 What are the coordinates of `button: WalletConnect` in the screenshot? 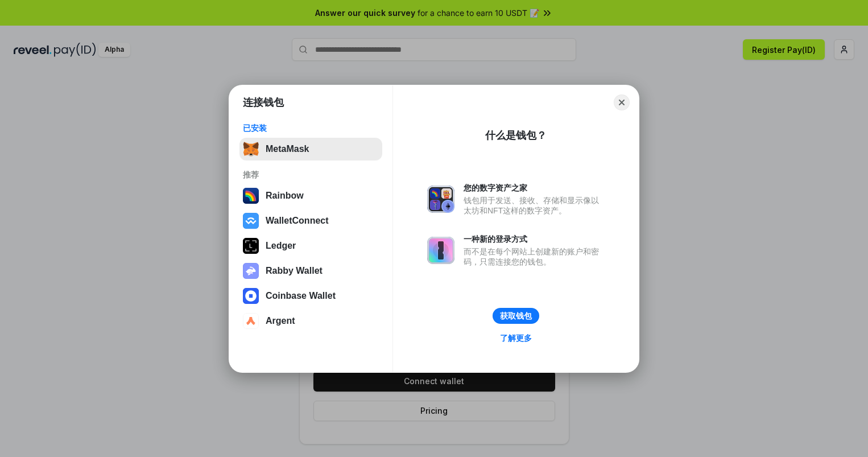 It's located at (311, 221).